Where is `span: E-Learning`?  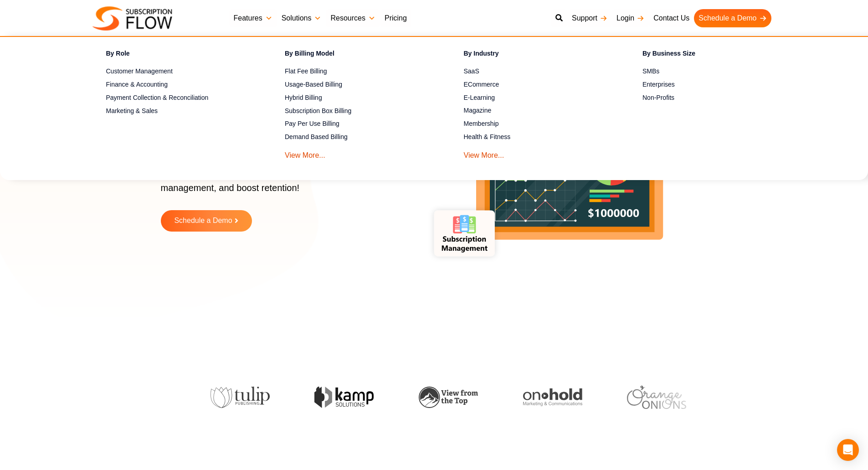
span: E-Learning is located at coordinates (480, 97).